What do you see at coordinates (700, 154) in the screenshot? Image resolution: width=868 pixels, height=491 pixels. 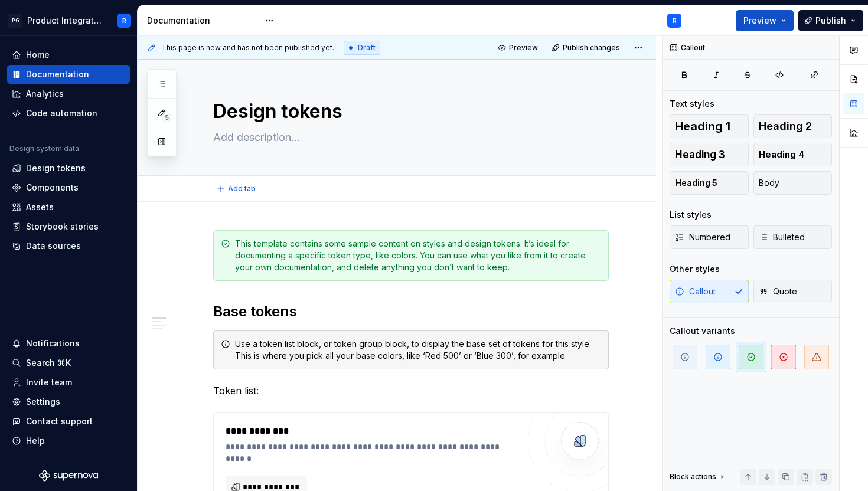 I see `span: Heading 3` at bounding box center [700, 154].